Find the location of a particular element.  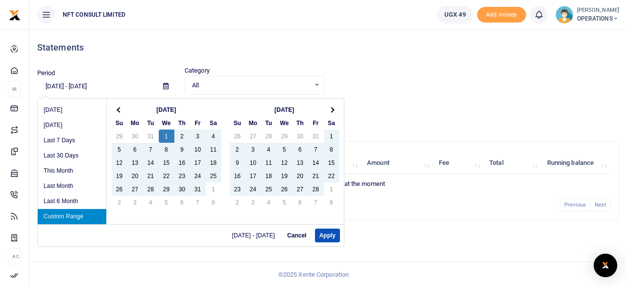

td: 9 is located at coordinates (182, 149).